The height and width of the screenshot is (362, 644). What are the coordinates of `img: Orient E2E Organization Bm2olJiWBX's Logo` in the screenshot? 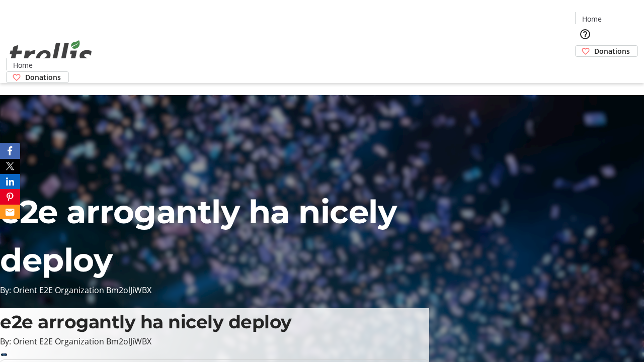 It's located at (51, 54).